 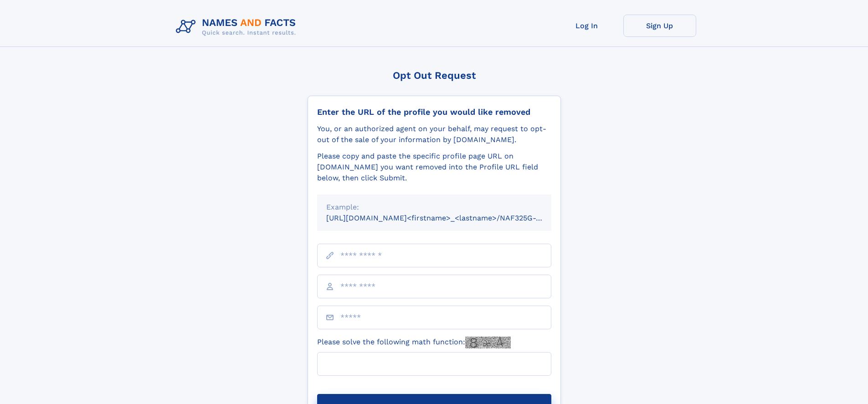 What do you see at coordinates (434, 75) in the screenshot?
I see `div: Opt Out Request` at bounding box center [434, 75].